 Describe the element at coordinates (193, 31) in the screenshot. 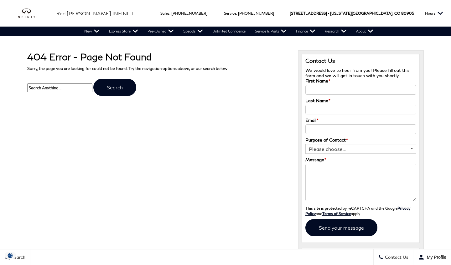

I see `a: Specials` at that location.